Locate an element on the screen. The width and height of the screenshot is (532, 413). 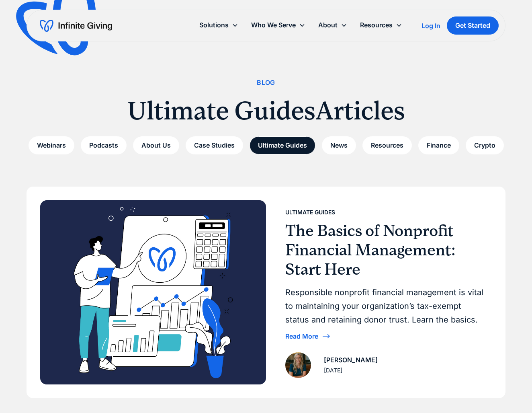
a: Get Started is located at coordinates (472, 25).